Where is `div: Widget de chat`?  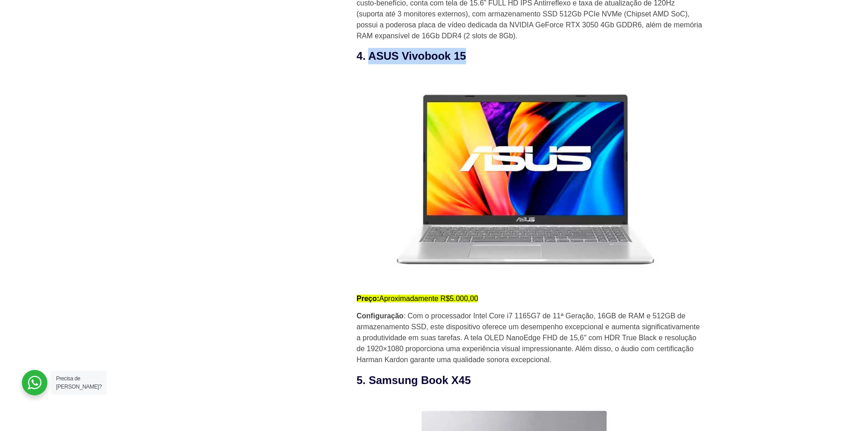
div: Widget de chat is located at coordinates (786, 372).